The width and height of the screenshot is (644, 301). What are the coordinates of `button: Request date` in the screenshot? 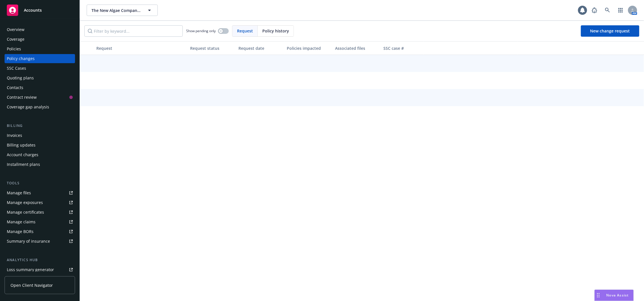 It's located at (260, 48).